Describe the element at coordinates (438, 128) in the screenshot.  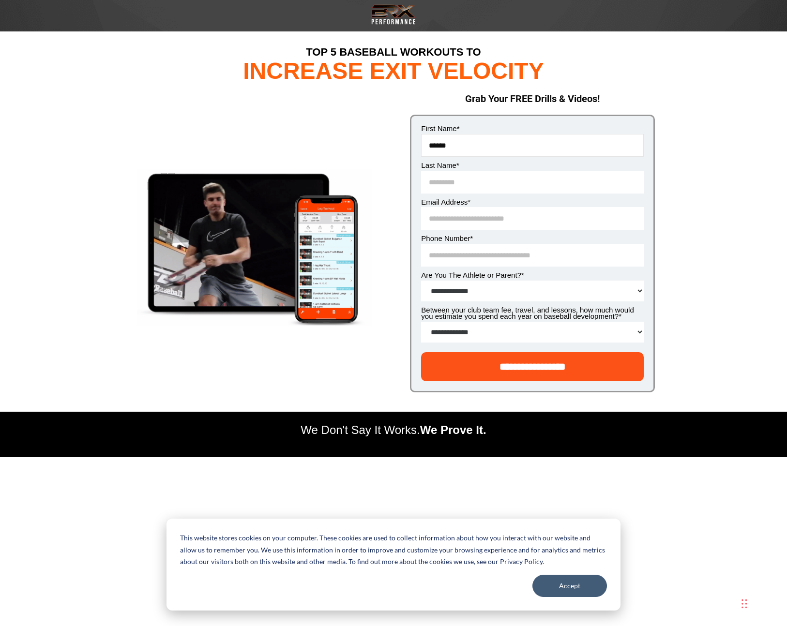
I see `span: First Name` at that location.